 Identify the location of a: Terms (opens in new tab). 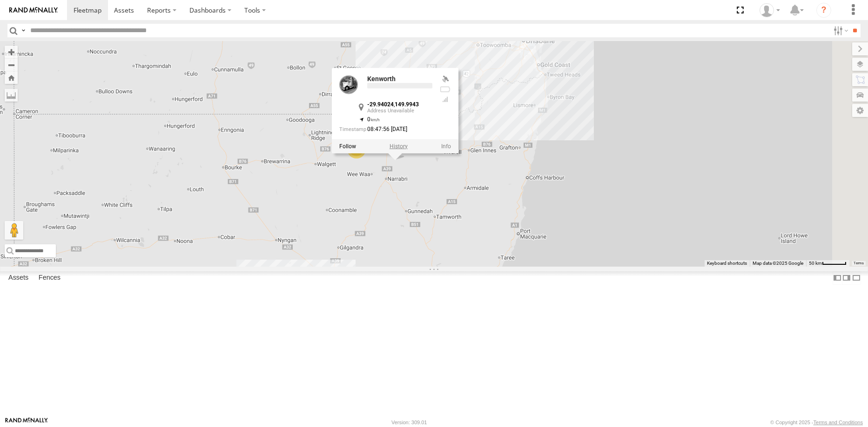
(859, 262).